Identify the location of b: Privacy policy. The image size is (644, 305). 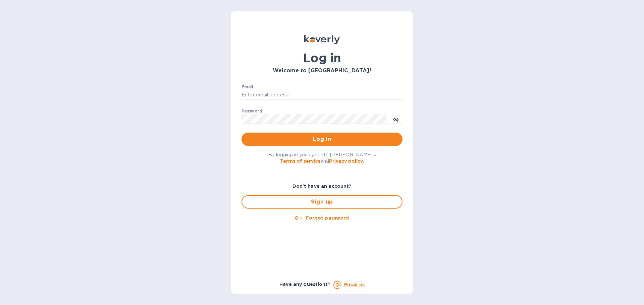
(346, 161).